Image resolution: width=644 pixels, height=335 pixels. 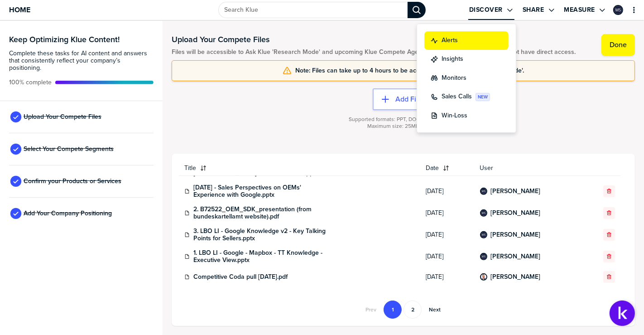 I want to click on button: Open Support Center, so click(x=623, y=313).